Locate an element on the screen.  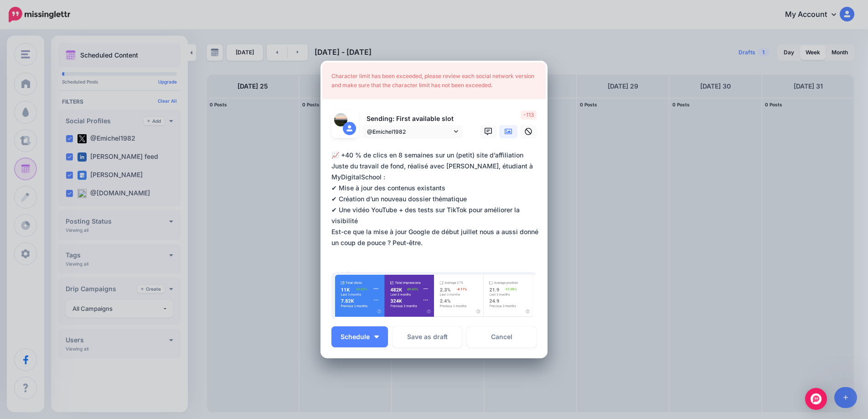
button: Save as draft is located at coordinates (427, 337).